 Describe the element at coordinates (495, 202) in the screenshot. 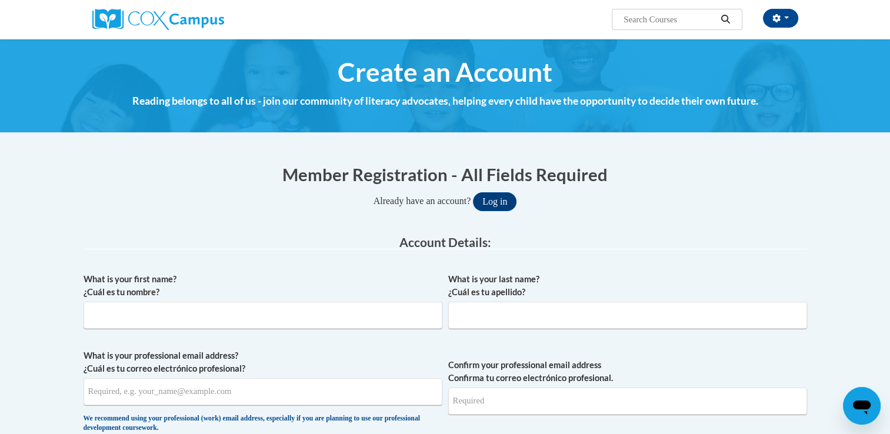

I see `button: Log in` at that location.